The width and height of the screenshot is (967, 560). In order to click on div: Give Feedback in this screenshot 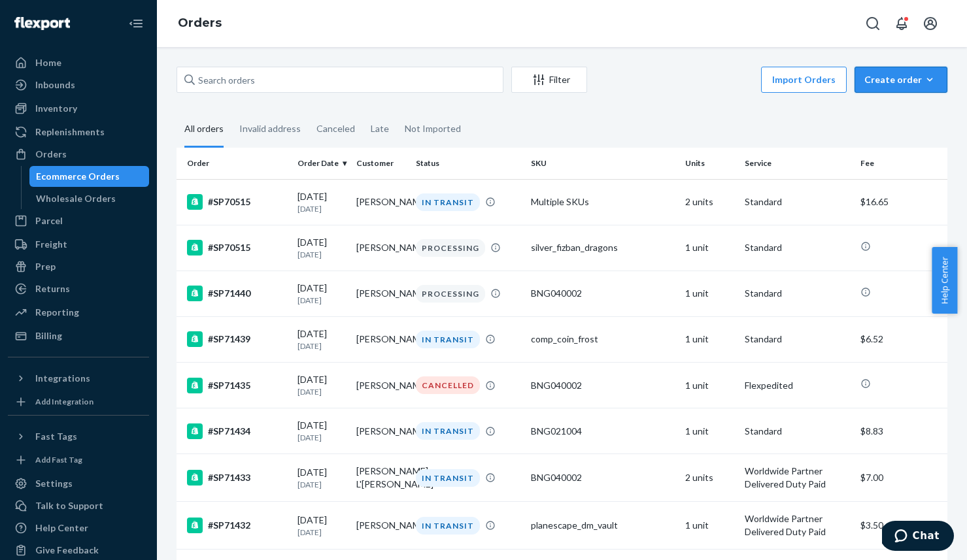, I will do `click(67, 551)`.